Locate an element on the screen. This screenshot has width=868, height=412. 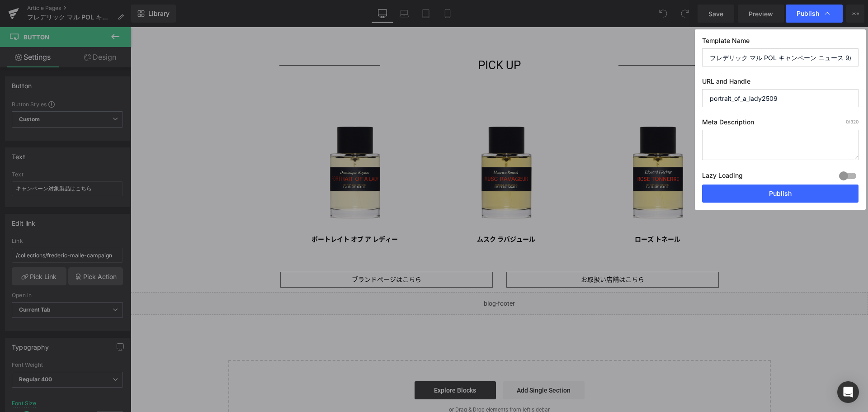
h1: PICK UP is located at coordinates (369, 38).